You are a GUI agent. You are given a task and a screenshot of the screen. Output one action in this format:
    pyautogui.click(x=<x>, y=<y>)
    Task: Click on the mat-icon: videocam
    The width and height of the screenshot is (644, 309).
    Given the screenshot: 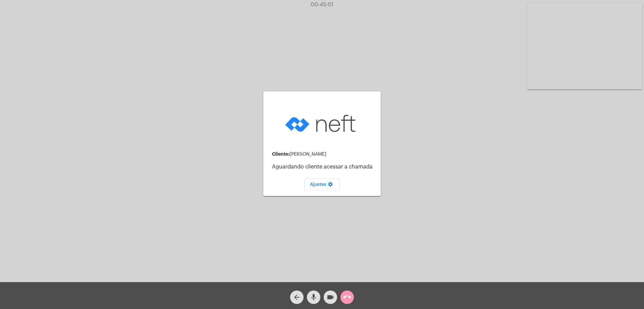 What is the action you would take?
    pyautogui.click(x=330, y=297)
    